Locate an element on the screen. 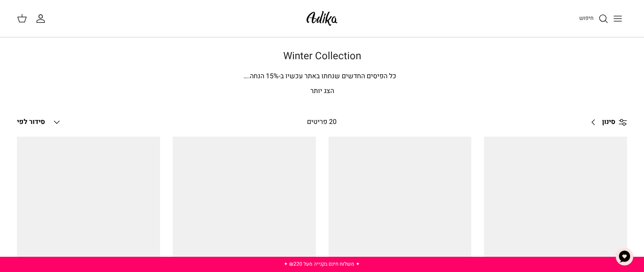 The width and height of the screenshot is (644, 272). span: 15 is located at coordinates (270, 76).